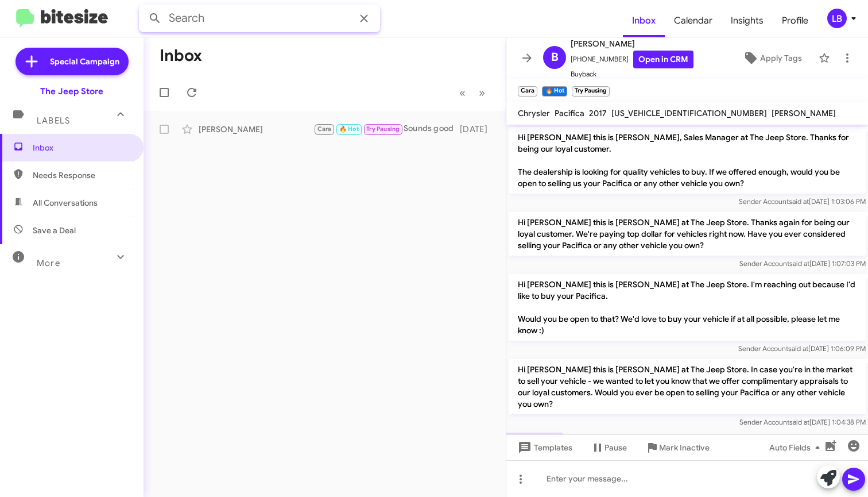  What do you see at coordinates (383, 129) in the screenshot?
I see `span: Try Pausing` at bounding box center [383, 129].